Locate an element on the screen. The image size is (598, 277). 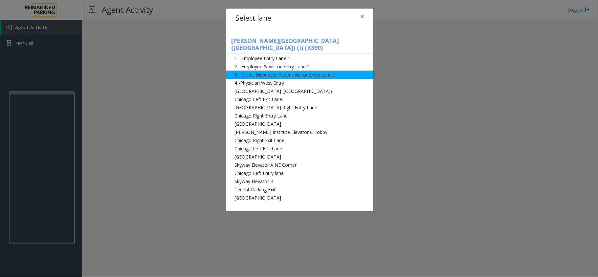
li: 2 - Employee & Visitor Entry Lane 2 is located at coordinates (300, 66).